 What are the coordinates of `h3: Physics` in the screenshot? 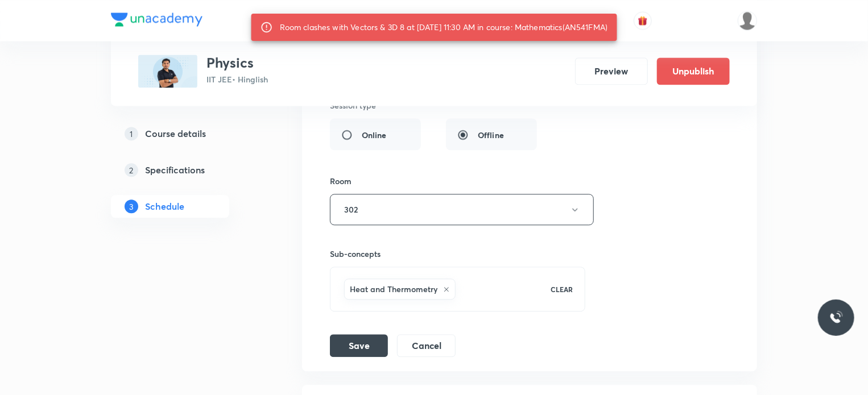 It's located at (237, 63).